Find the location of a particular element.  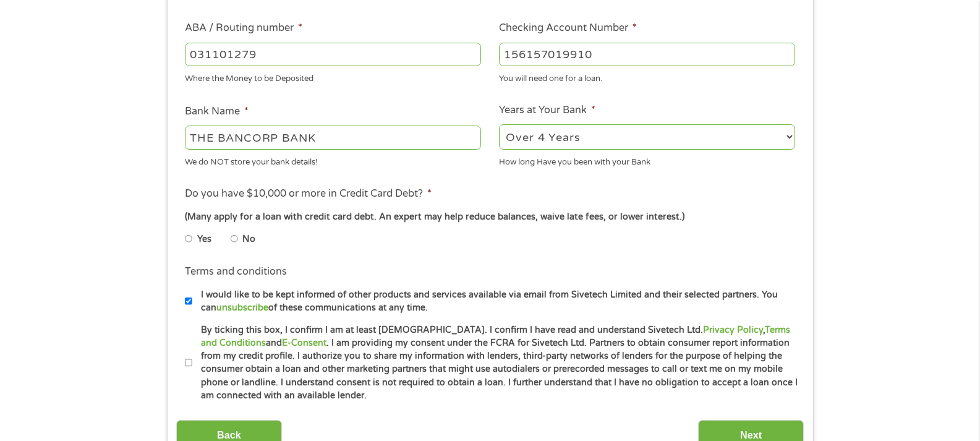

label: Do you have $10,000 or more in Credit Card Debt? is located at coordinates (308, 194).